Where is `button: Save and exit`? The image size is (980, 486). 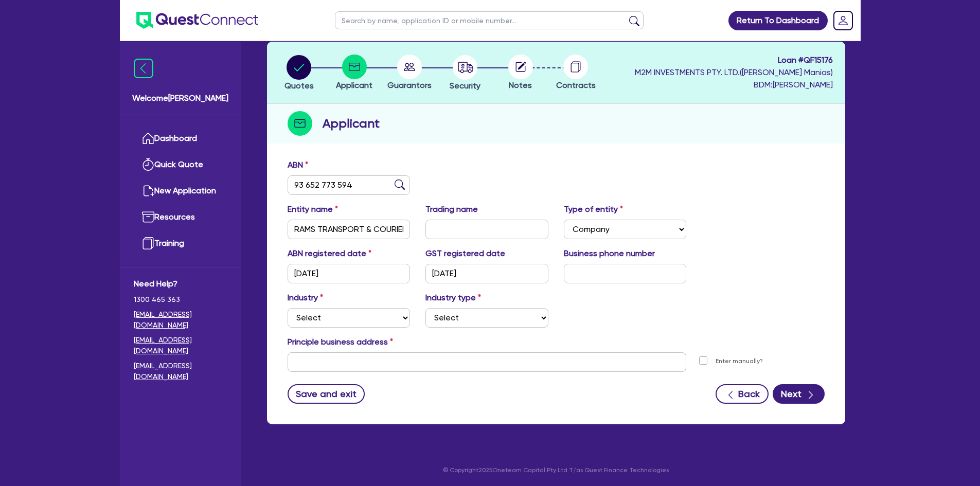 button: Save and exit is located at coordinates (326, 394).